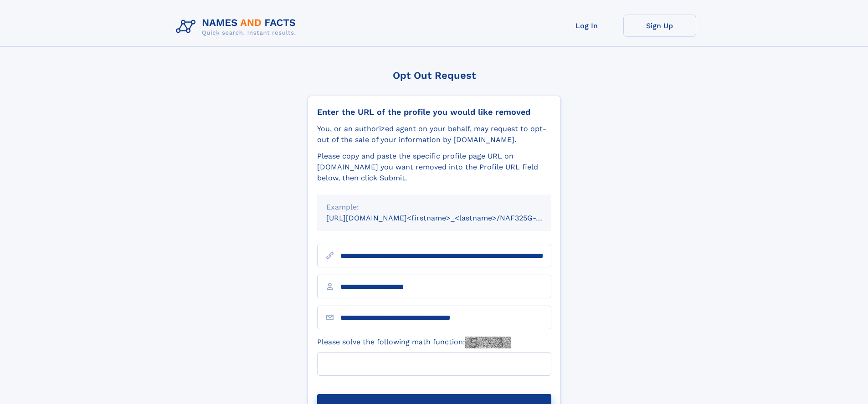 This screenshot has height=404, width=868. I want to click on img: Logo Names and Facts, so click(238, 27).